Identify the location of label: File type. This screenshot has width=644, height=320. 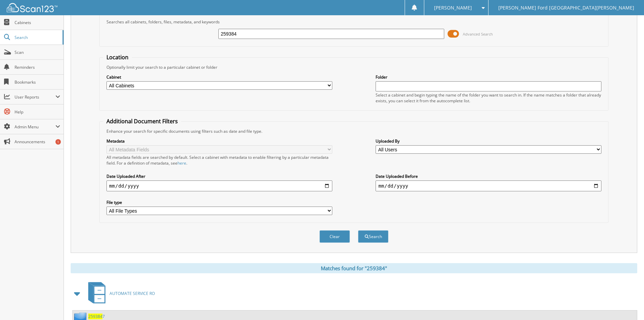
(219, 202).